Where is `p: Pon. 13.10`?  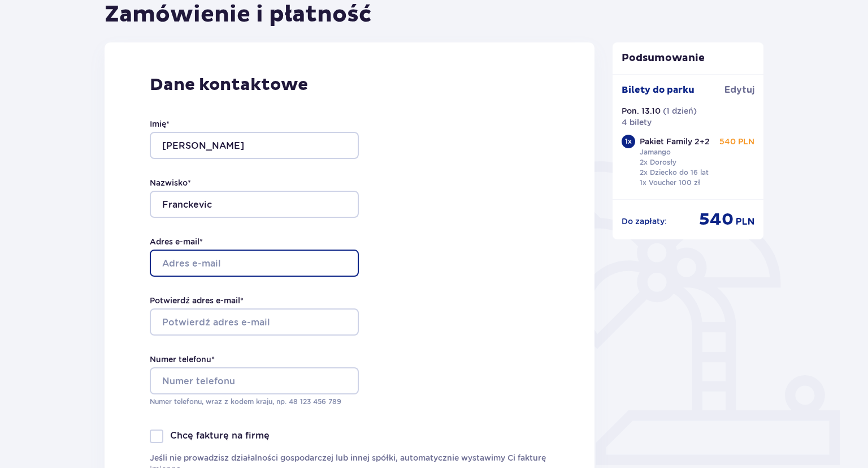
p: Pon. 13.10 is located at coordinates (641, 111).